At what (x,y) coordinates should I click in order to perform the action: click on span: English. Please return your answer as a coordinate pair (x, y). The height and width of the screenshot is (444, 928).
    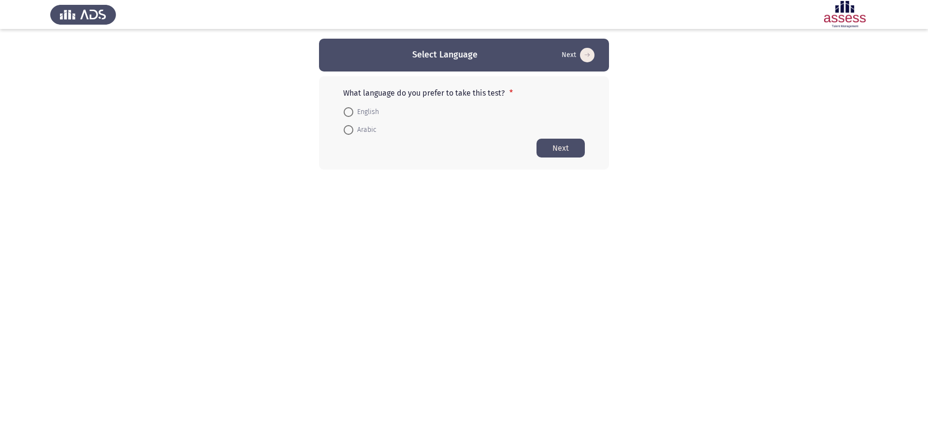
    Looking at the image, I should click on (366, 112).